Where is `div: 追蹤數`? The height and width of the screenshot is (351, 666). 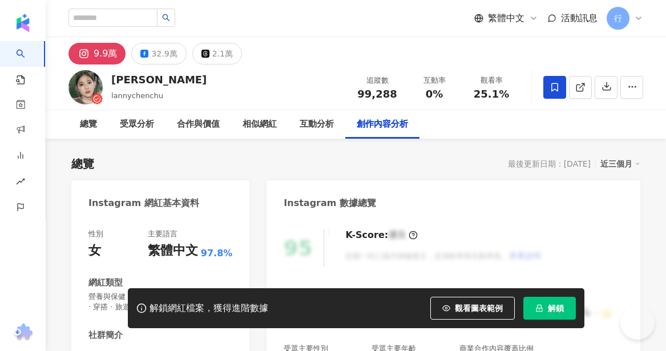 div: 追蹤數 is located at coordinates (377, 80).